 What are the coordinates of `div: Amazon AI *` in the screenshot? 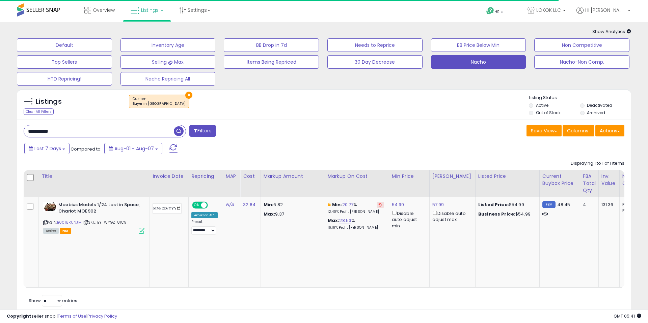 It's located at (204, 215).